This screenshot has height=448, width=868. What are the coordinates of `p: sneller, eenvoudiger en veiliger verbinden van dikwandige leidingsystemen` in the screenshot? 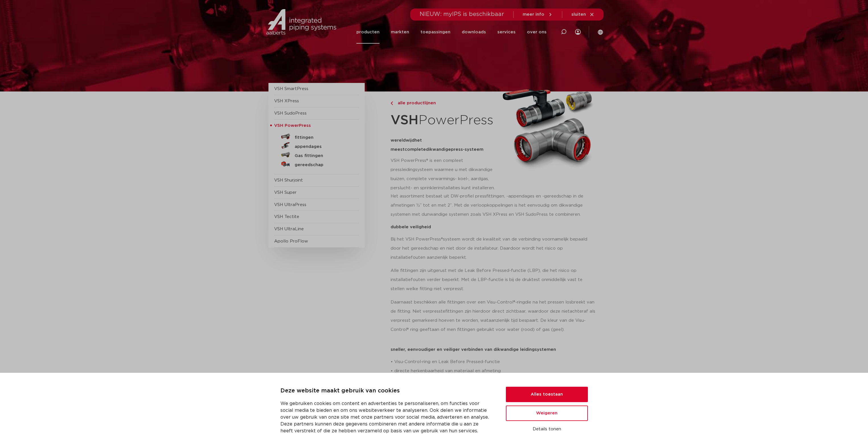 It's located at (493, 349).